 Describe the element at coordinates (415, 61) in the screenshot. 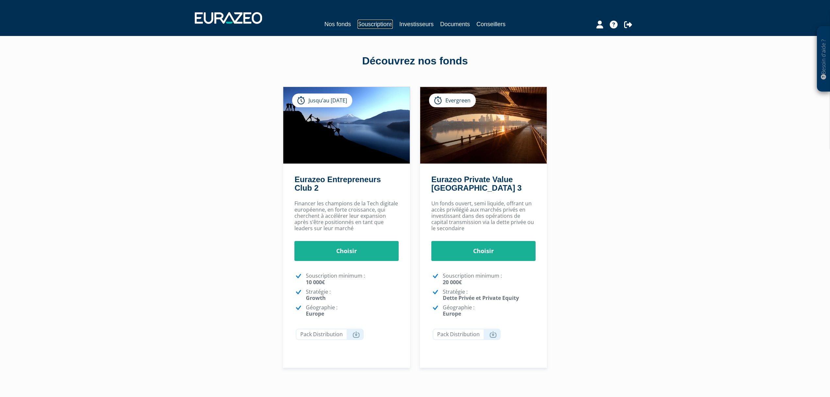

I see `div: Découvrez nos fonds` at that location.